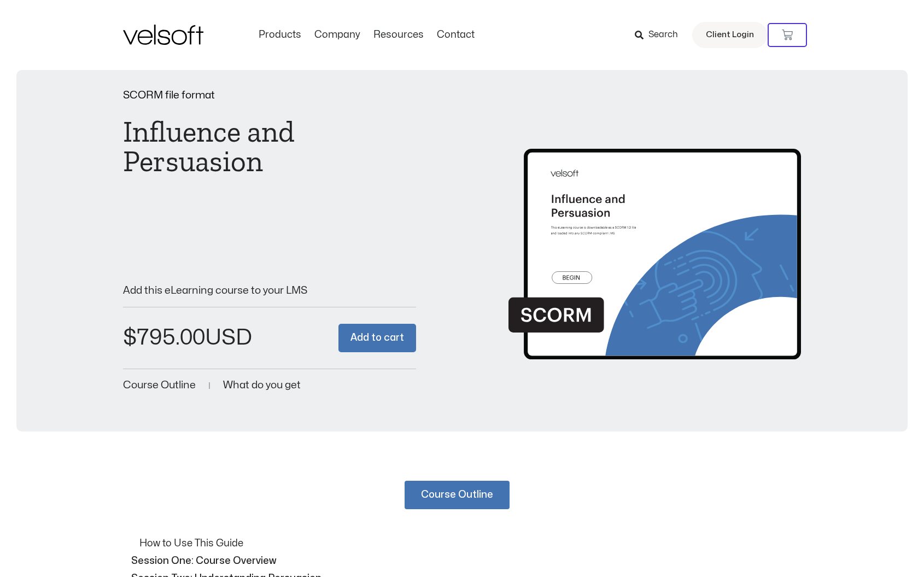  I want to click on a: What do you get, so click(262, 385).